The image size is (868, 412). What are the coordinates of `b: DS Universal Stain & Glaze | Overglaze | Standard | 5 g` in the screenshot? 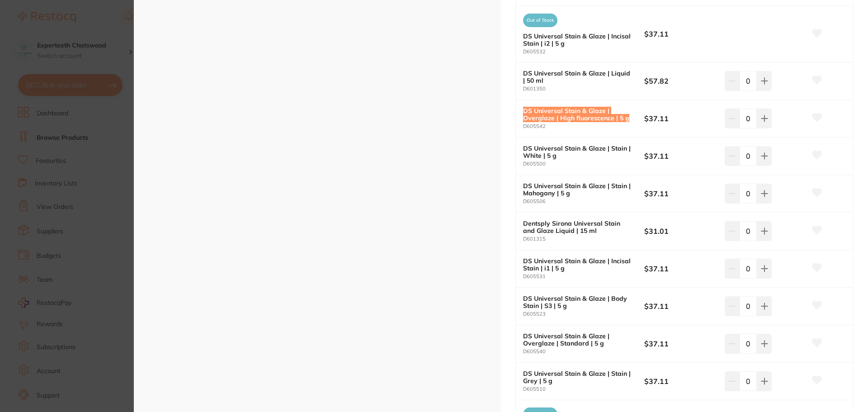 It's located at (577, 339).